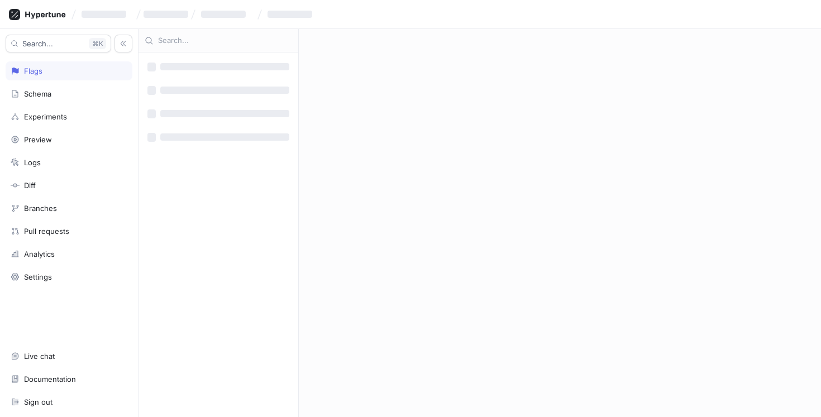  I want to click on span: Search..., so click(37, 44).